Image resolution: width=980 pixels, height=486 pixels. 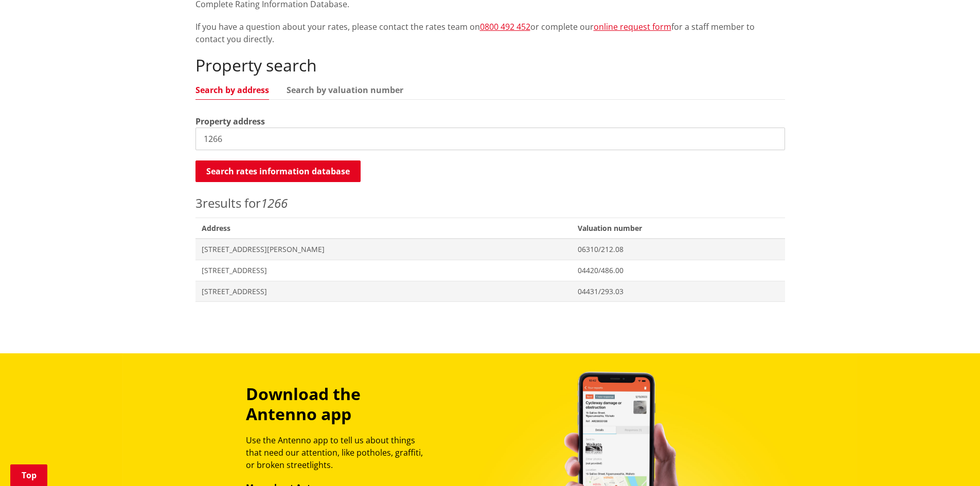 I want to click on h3: Download the Antenno app, so click(x=339, y=404).